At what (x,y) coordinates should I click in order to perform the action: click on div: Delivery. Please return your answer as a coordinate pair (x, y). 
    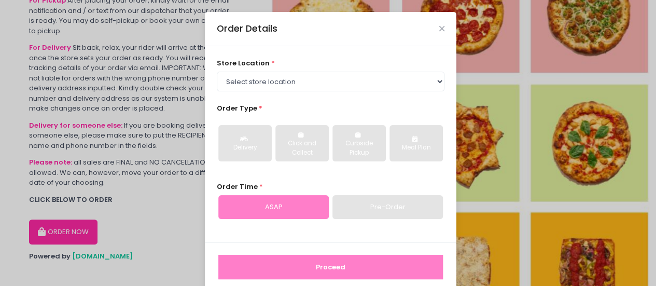
    Looking at the image, I should click on (245, 148).